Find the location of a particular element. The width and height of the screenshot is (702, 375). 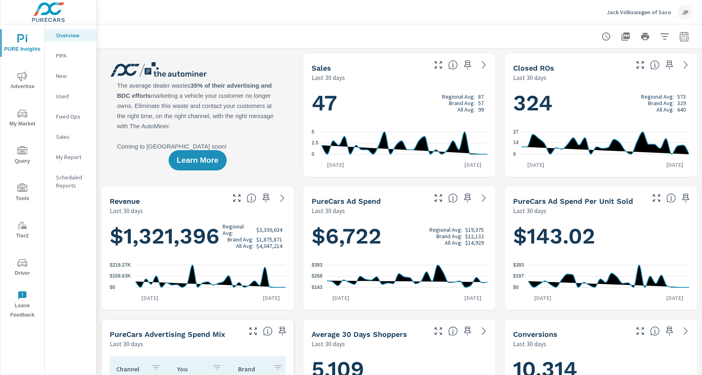

div: New is located at coordinates (70, 76).